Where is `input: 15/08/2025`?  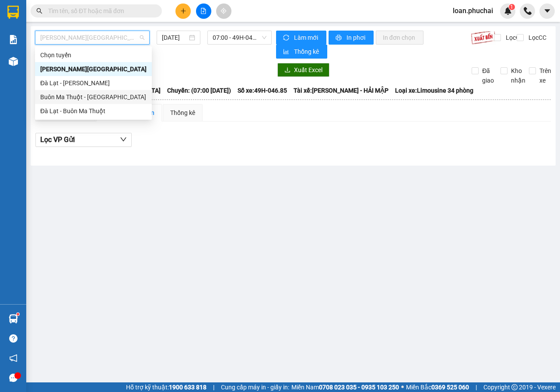 input: 15/08/2025 is located at coordinates (174, 37).